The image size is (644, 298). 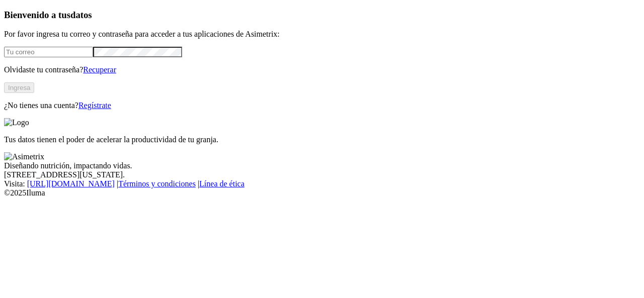 What do you see at coordinates (100, 69) in the screenshot?
I see `a: Recuperar` at bounding box center [100, 69].